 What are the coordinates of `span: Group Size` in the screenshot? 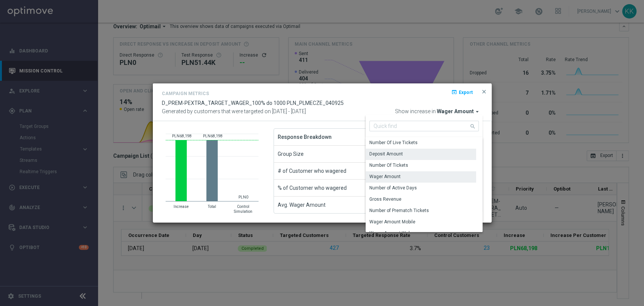 It's located at (290, 154).